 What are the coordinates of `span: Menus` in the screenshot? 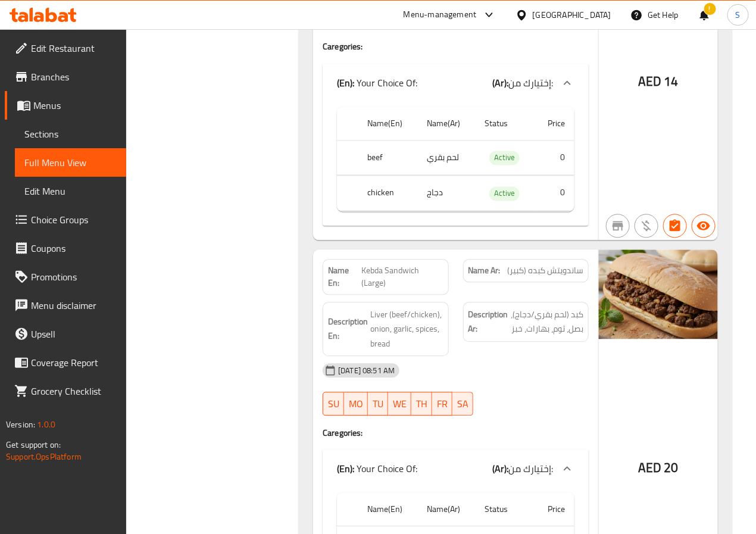 It's located at (75, 105).